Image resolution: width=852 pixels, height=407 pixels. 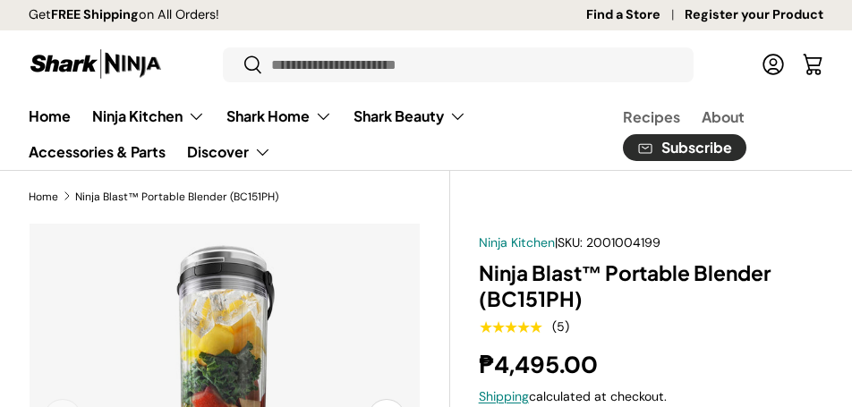 I want to click on nav: Secondary, so click(x=701, y=134).